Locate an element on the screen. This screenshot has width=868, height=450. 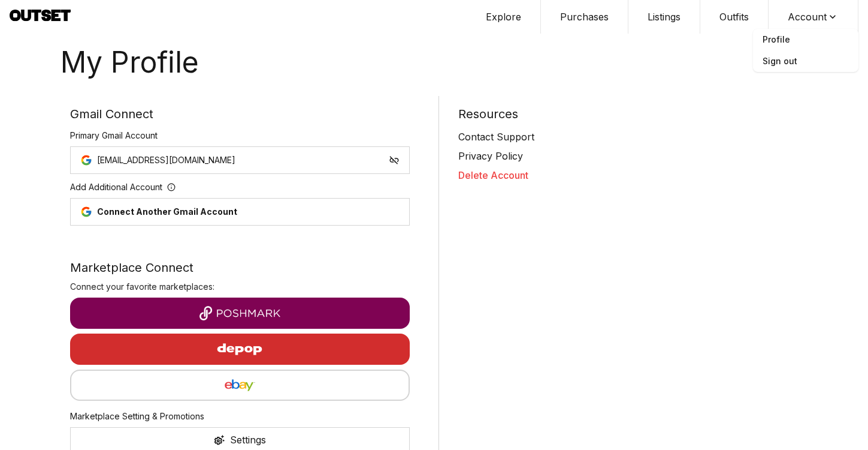
div: Resources is located at coordinates (628, 117).